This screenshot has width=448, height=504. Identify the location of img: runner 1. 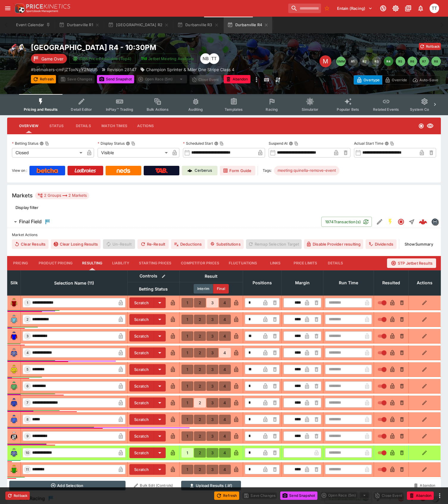
(14, 303).